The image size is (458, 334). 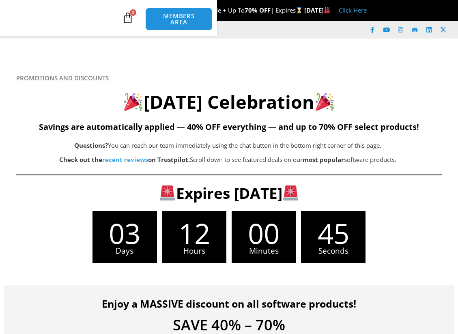 What do you see at coordinates (264, 233) in the screenshot?
I see `span: 00` at bounding box center [264, 233].